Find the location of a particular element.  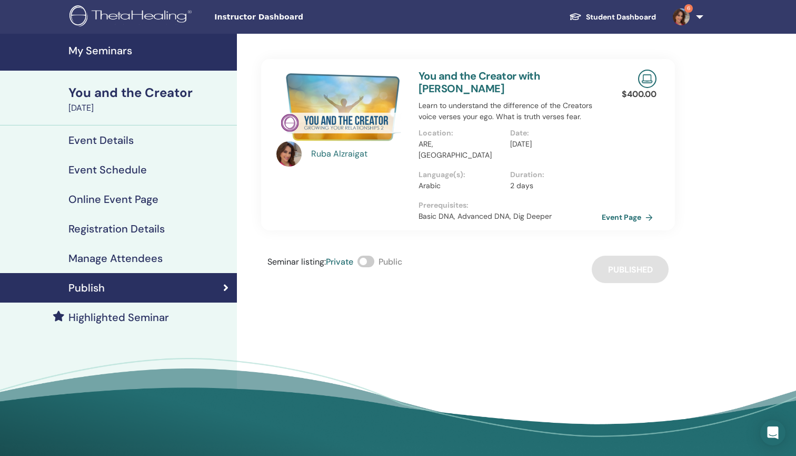

span: Public is located at coordinates (390, 261).